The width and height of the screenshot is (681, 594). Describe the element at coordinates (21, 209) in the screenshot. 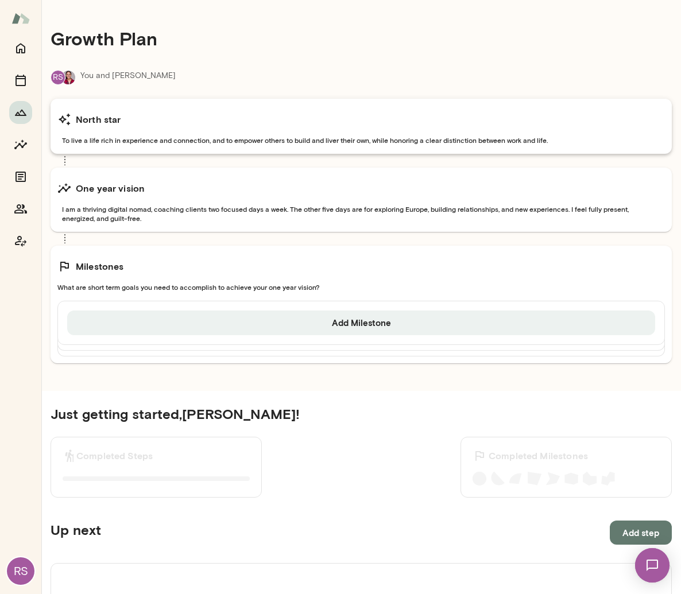

I see `button: Members` at that location.